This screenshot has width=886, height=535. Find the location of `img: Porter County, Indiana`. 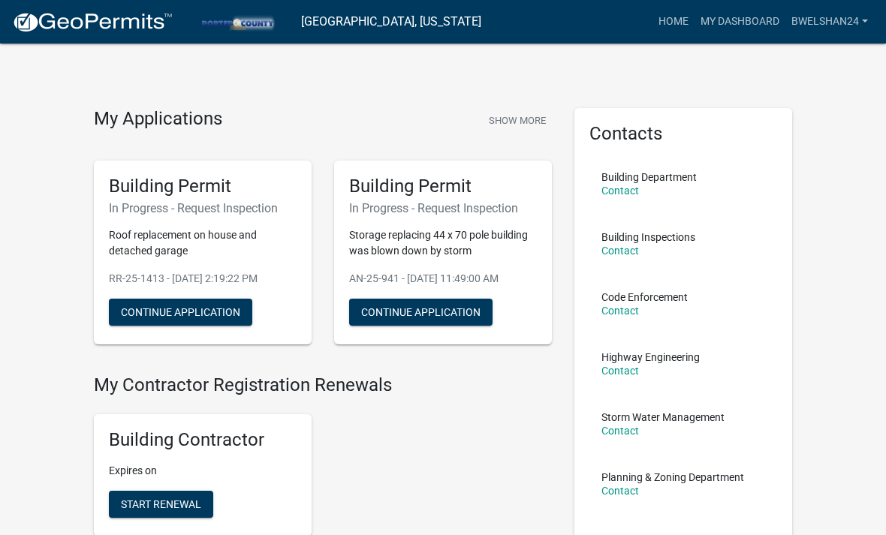

img: Porter County, Indiana is located at coordinates (237, 21).